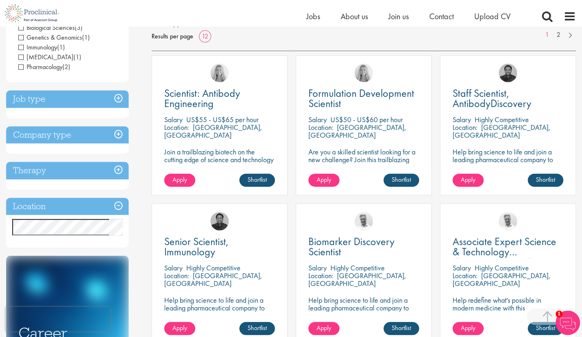 This screenshot has height=337, width=582. Describe the element at coordinates (202, 98) in the screenshot. I see `span: Scientist: Antibody Engineering` at that location.